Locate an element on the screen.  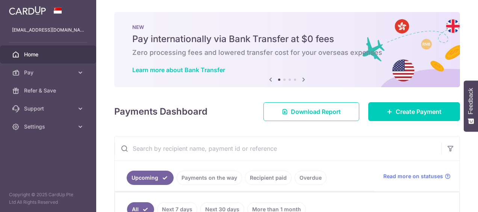
button: Feedback - Show survey is located at coordinates (471, 106).